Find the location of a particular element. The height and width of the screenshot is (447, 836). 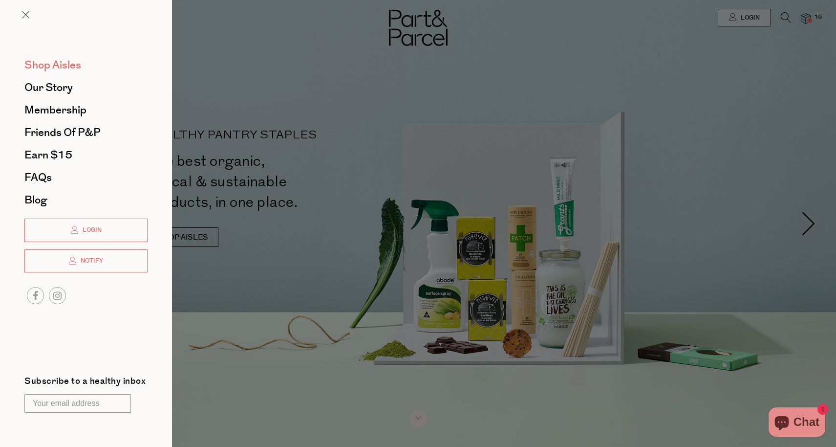

span: Notify is located at coordinates (90, 260).